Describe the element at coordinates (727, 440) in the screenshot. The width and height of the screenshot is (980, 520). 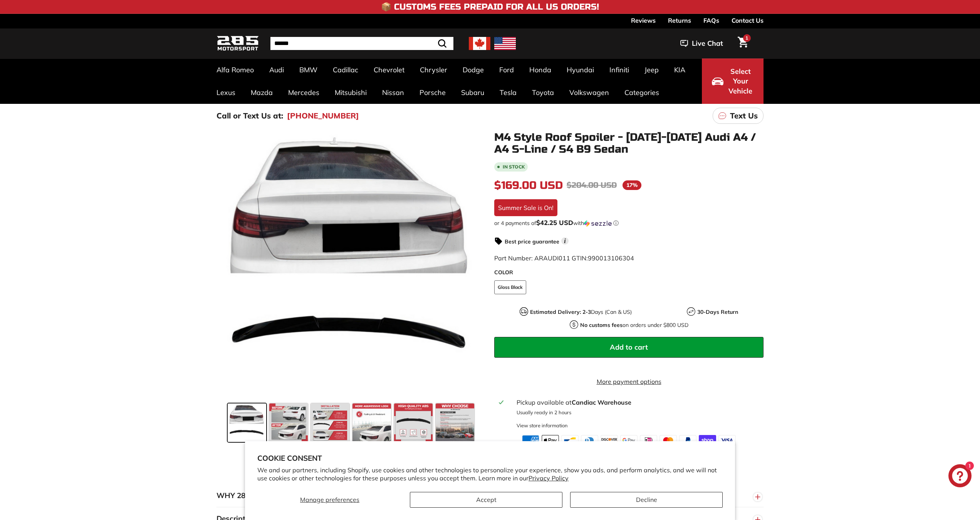
I see `img: visa` at that location.